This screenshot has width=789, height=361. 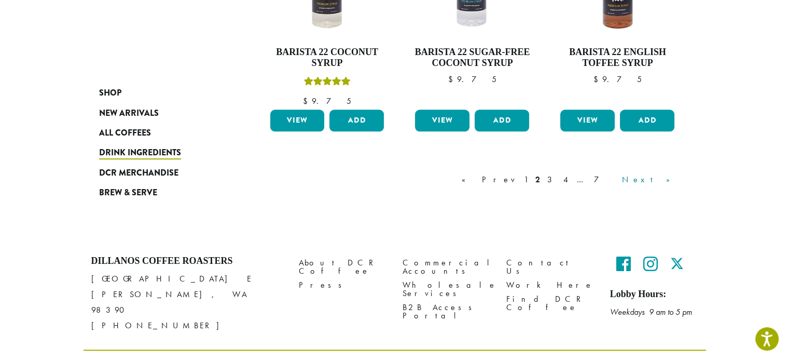 What do you see at coordinates (343, 266) in the screenshot?
I see `a: About DCR Coffee` at bounding box center [343, 266].